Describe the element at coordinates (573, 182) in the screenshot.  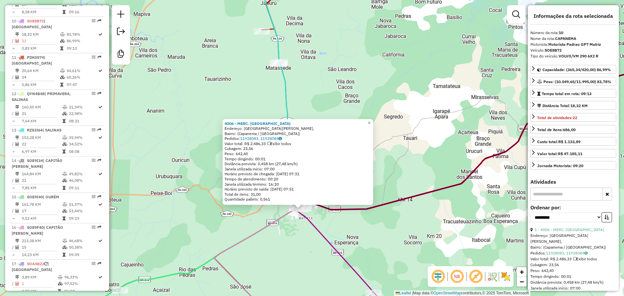
I see `h4: Atividades` at that location.